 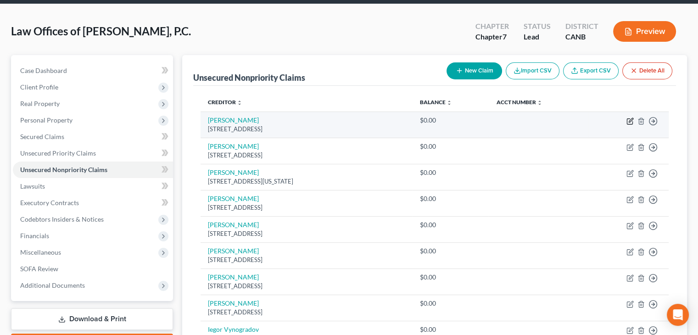 What do you see at coordinates (225, 102) in the screenshot?
I see `a: Creditor unfold_more` at bounding box center [225, 102].